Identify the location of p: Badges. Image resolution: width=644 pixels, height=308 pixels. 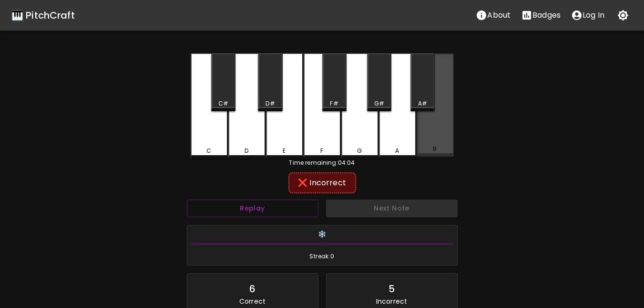
(546, 15).